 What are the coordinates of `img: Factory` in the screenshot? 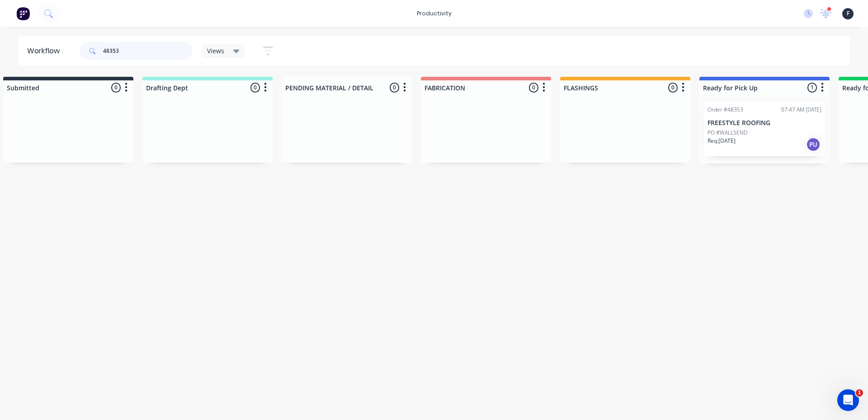 It's located at (23, 13).